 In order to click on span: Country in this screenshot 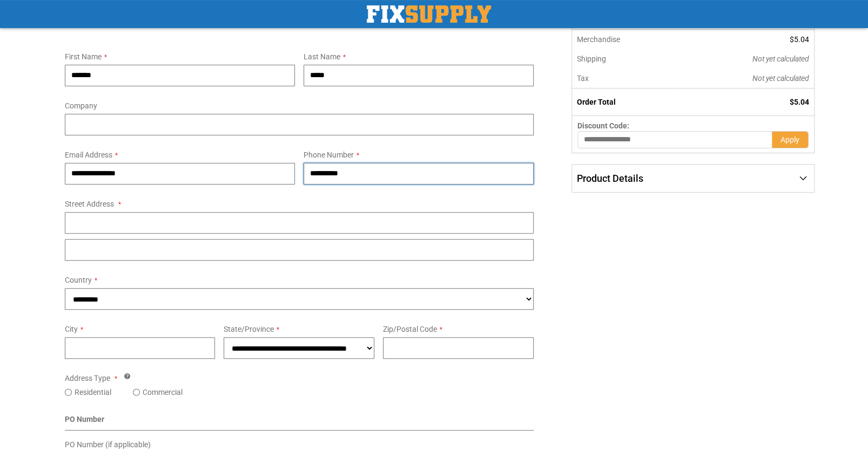, I will do `click(78, 280)`.